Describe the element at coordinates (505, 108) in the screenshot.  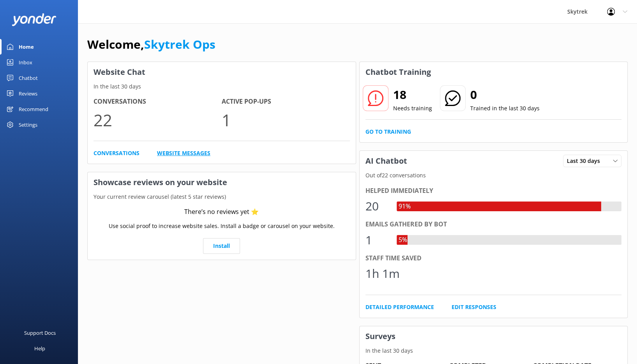
I see `p: Trained in the last 30 days` at that location.